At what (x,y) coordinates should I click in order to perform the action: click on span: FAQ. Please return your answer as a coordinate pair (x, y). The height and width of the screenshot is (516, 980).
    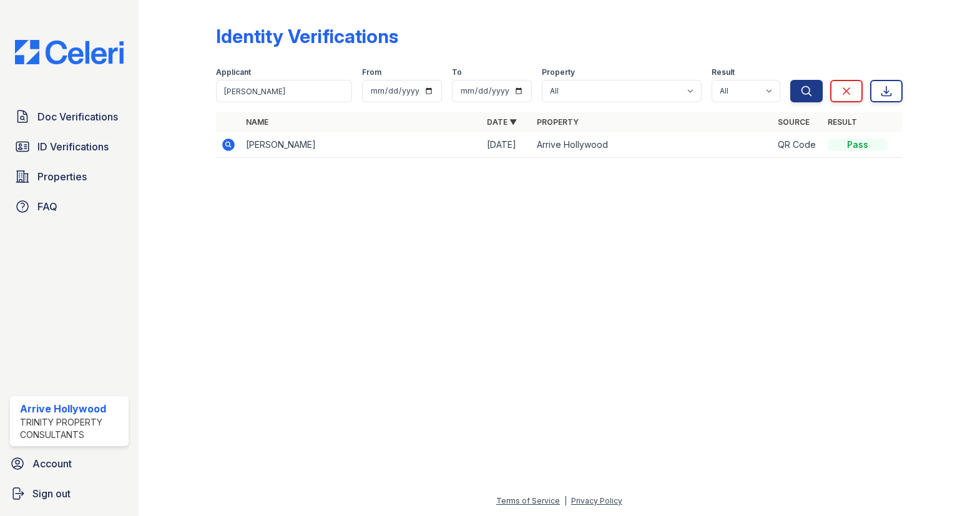
    Looking at the image, I should click on (48, 206).